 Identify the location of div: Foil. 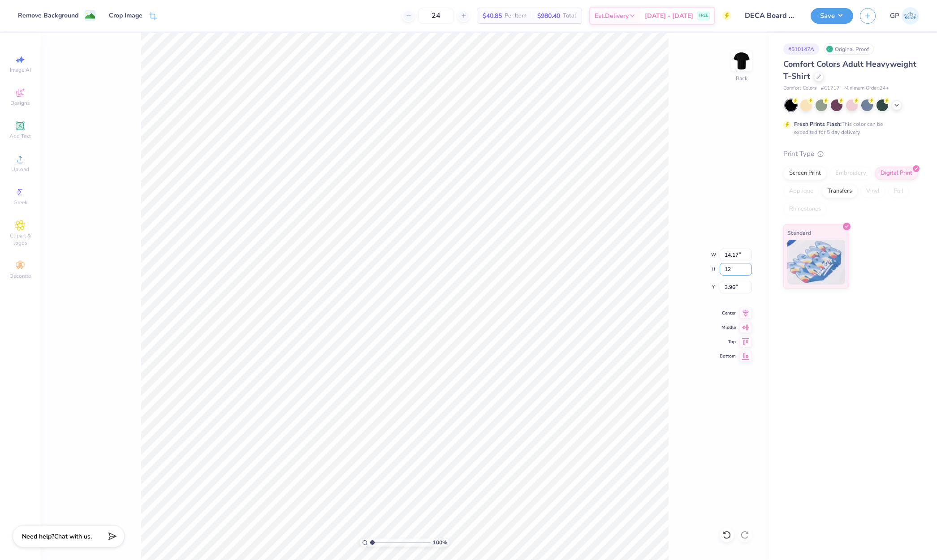
(898, 192).